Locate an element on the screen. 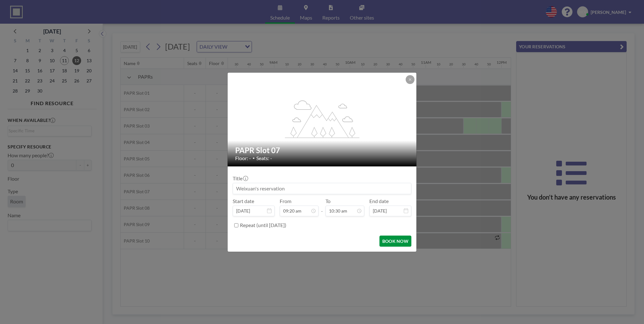  h2: PAPR Slot 07 is located at coordinates (322, 150).